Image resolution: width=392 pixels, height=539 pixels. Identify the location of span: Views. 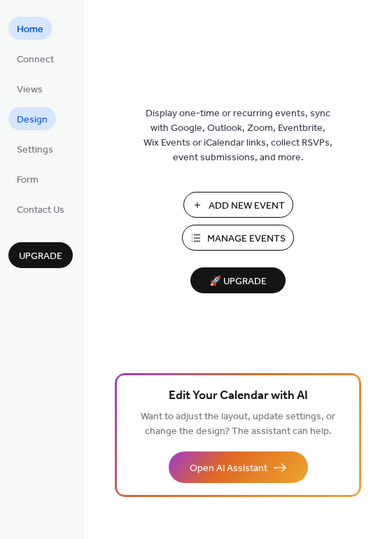
(29, 90).